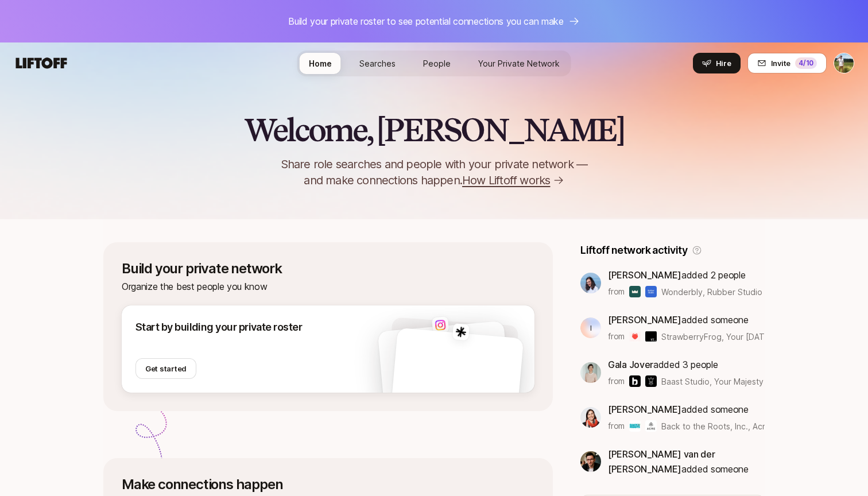 This screenshot has width=868, height=496. I want to click on a: How Liftoff works, so click(513, 181).